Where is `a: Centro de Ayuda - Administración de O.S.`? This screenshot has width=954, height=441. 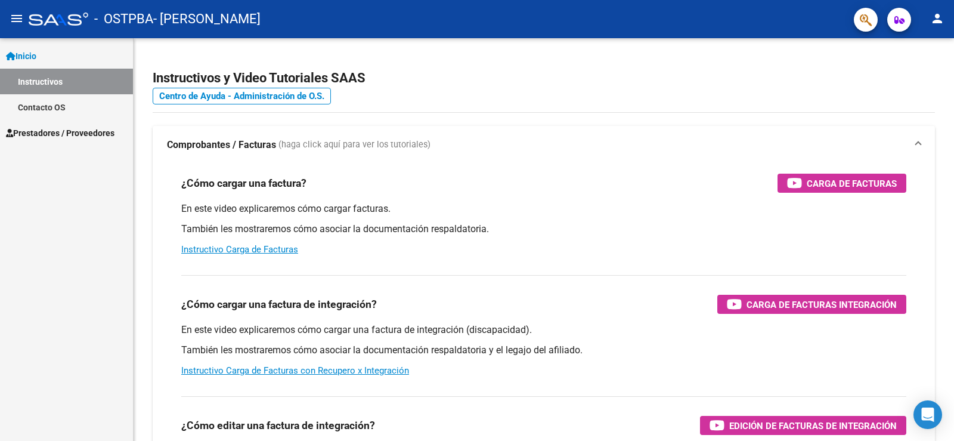
a: Centro de Ayuda - Administración de O.S. is located at coordinates (241, 96).